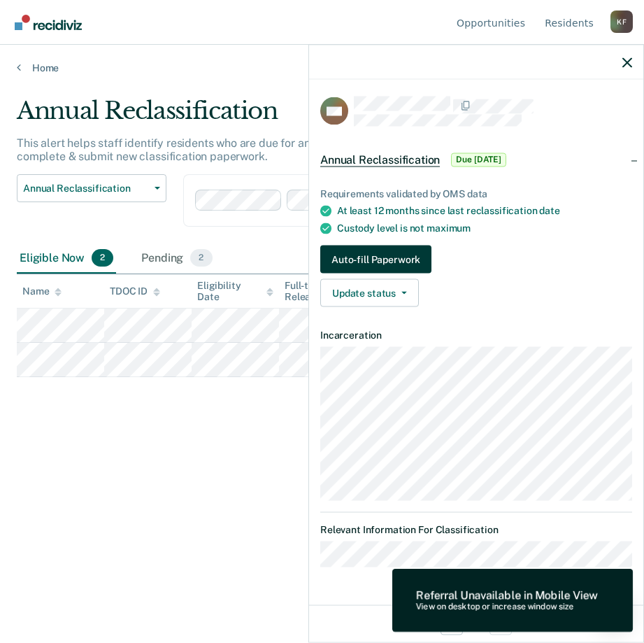 The height and width of the screenshot is (643, 644). I want to click on a: Home, so click(322, 68).